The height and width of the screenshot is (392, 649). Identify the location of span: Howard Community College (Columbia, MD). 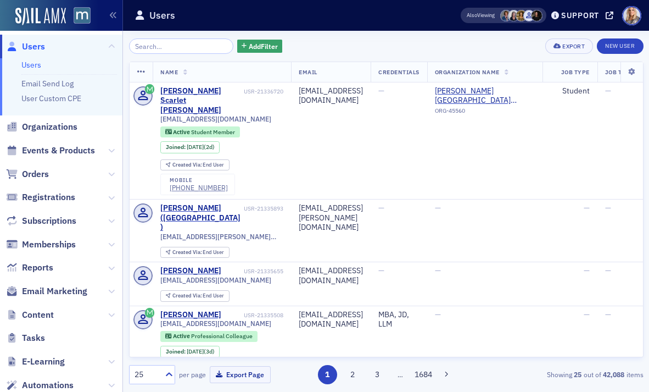
(485, 96).